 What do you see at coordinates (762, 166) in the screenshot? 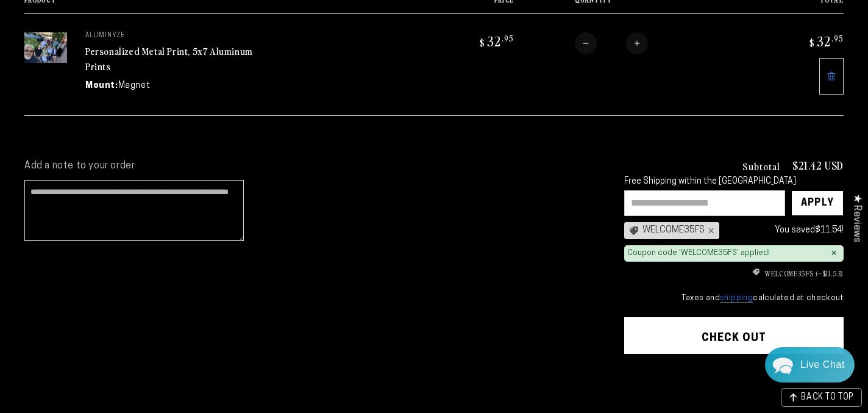
I see `h3: Subtotal` at bounding box center [762, 166].